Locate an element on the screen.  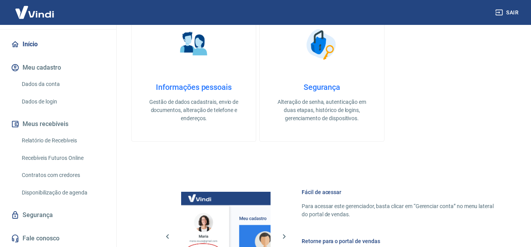
button: Meu cadastro is located at coordinates (58, 68).